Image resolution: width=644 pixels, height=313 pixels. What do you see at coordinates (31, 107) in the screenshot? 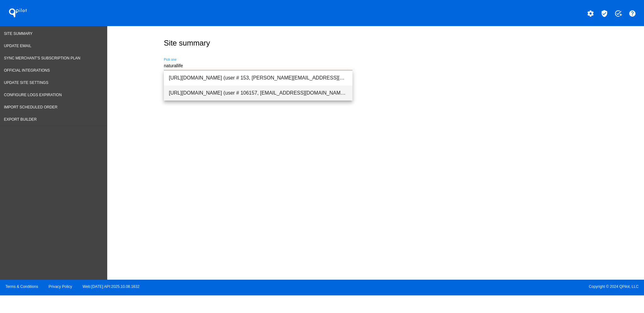
I see `span: Import Scheduled Order` at bounding box center [31, 107].